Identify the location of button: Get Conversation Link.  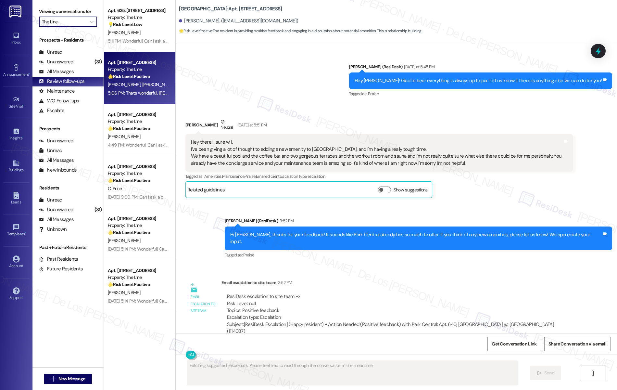
(514, 344).